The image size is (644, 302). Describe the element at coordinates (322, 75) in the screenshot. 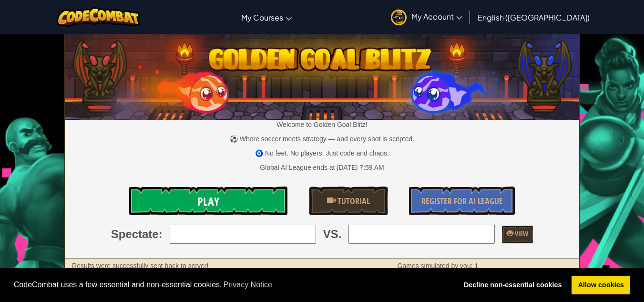

I see `img: Golden Goal` at that location.